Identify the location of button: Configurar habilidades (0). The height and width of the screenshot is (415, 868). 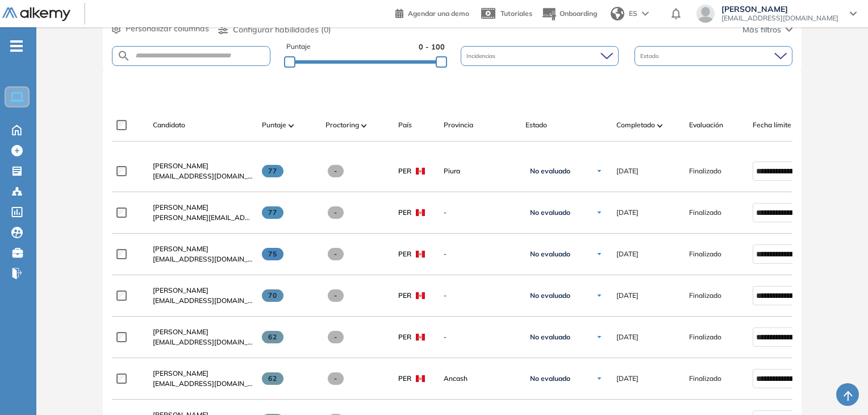
(275, 29).